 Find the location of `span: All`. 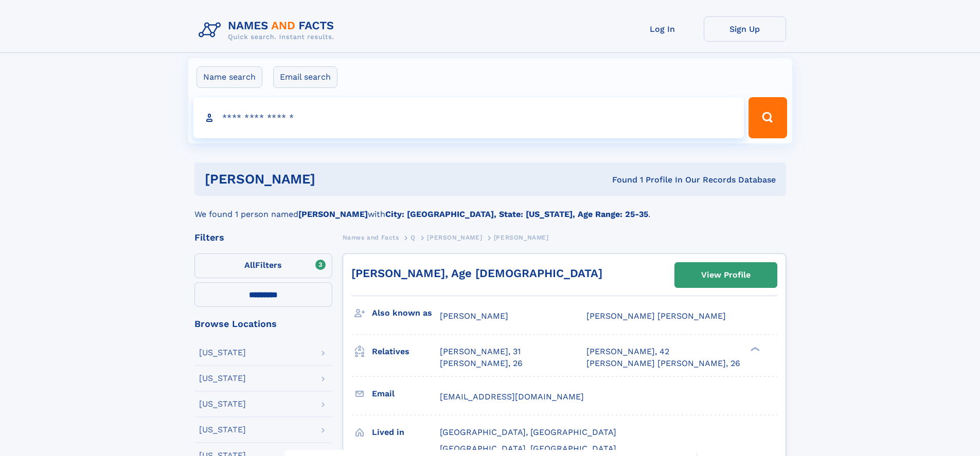

span: All is located at coordinates (250, 265).